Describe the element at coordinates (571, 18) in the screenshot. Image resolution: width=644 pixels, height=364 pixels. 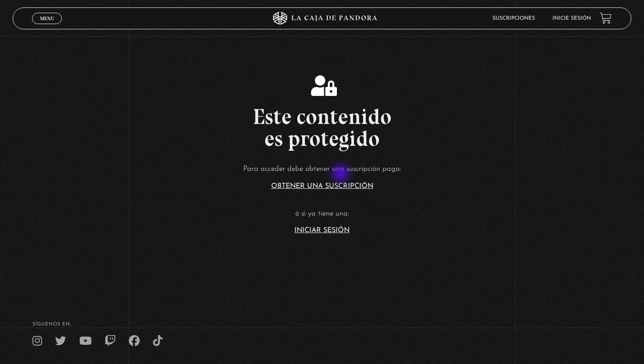
I see `a: Inicie sesión` at that location.